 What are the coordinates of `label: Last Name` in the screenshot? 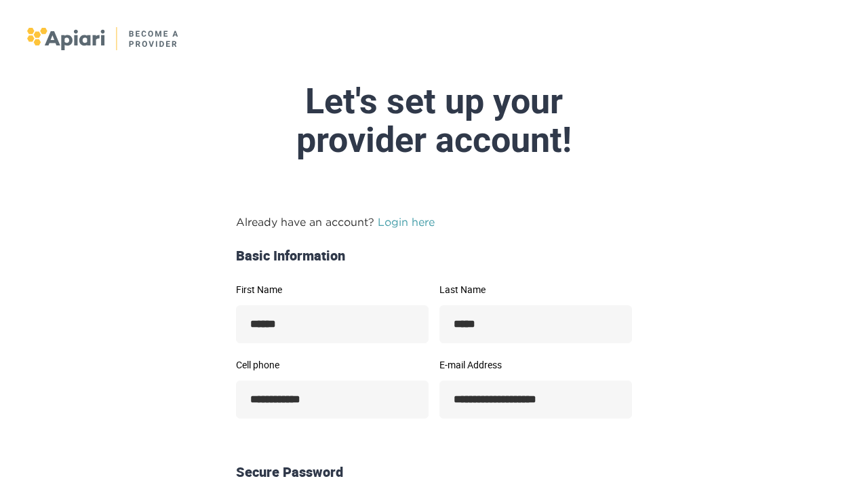 It's located at (536, 289).